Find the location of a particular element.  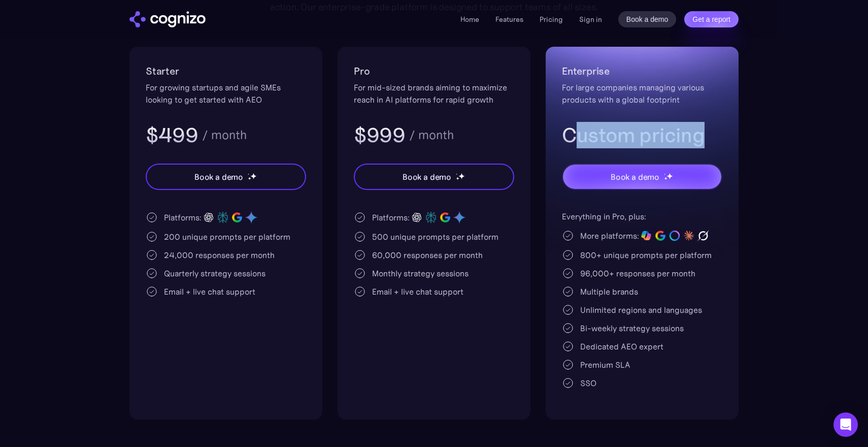

a: Pricing is located at coordinates (551, 19).